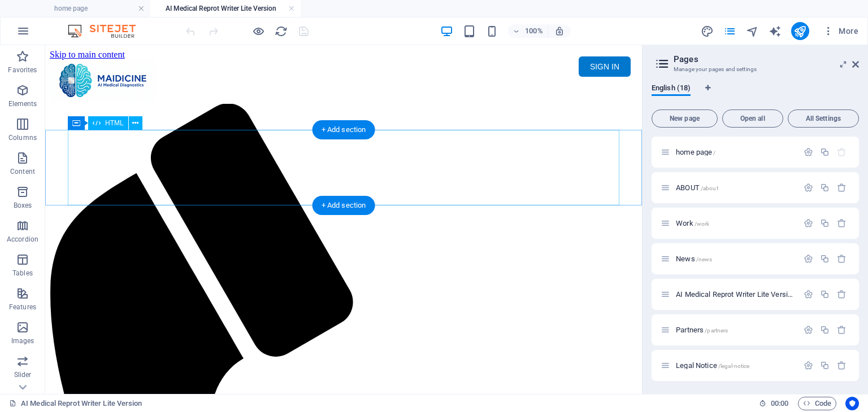 This screenshot has height=412, width=868. Describe the element at coordinates (753, 118) in the screenshot. I see `span: Open all` at that location.